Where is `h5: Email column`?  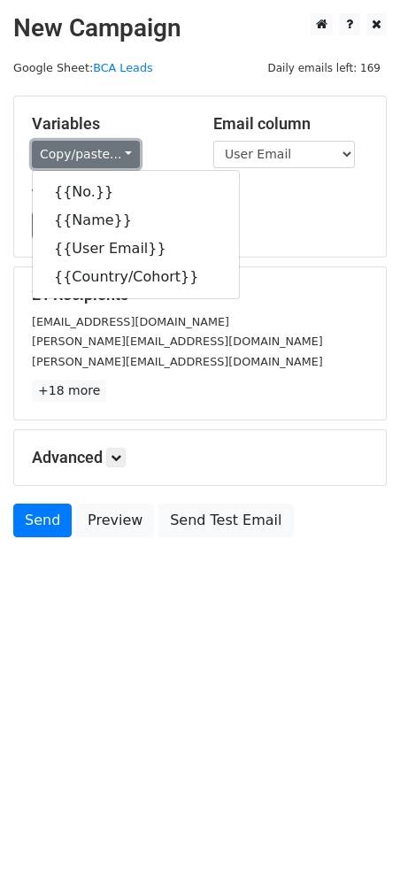 h5: Email column is located at coordinates (290, 124).